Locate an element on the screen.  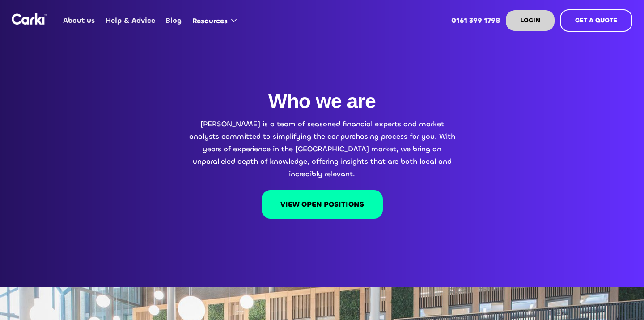
a: 0161 399 1798 is located at coordinates (476, 21).